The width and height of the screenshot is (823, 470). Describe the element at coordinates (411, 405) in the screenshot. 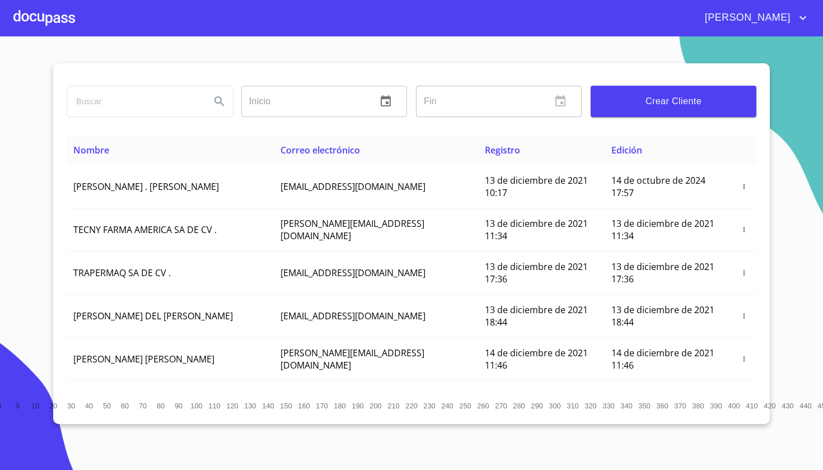

I see `span: 220` at that location.